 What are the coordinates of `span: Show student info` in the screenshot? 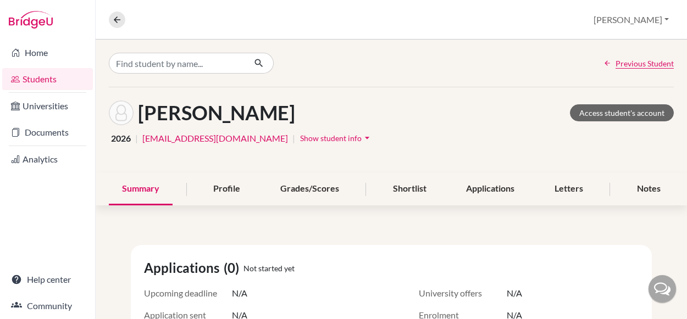 It's located at (331, 138).